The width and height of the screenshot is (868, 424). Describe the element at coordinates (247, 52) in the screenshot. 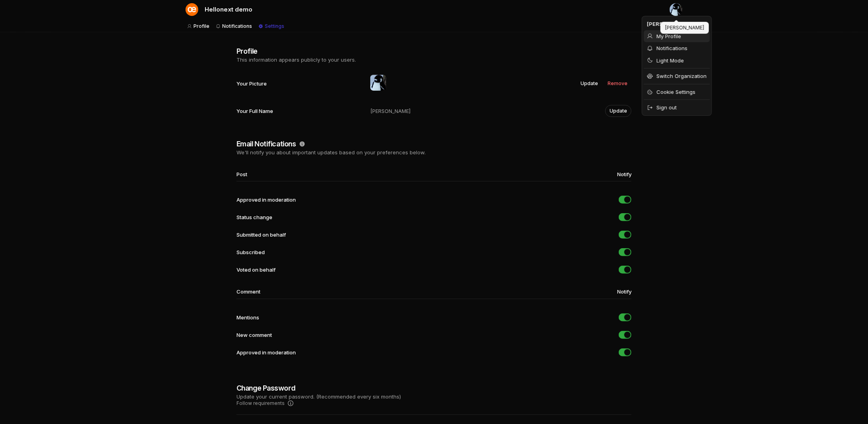

I see `h4: Profile` at that location.